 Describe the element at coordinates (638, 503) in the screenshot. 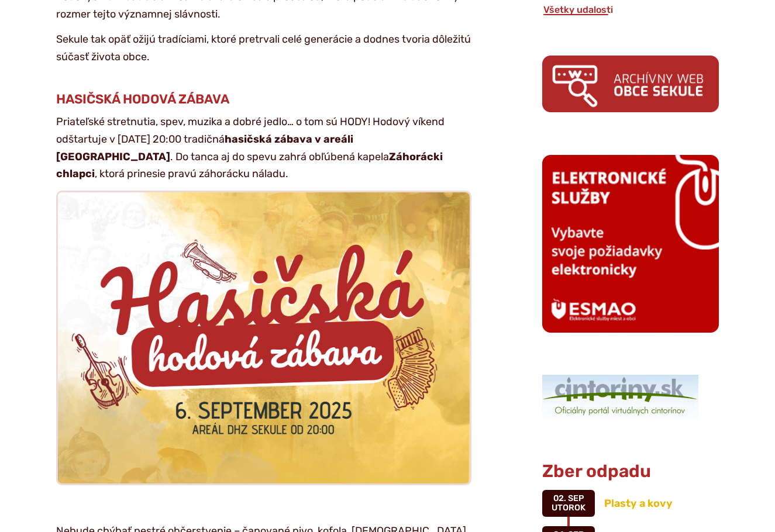

I see `span: Plasty a kovy` at that location.